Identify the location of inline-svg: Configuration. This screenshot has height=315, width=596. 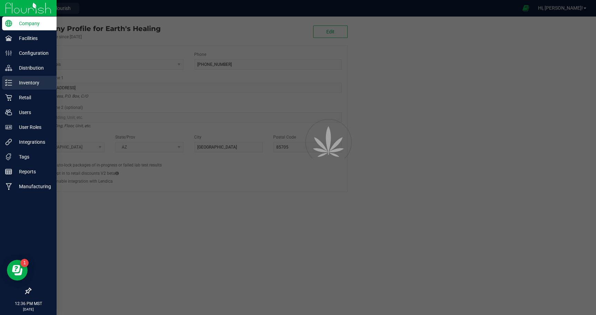
(9, 53).